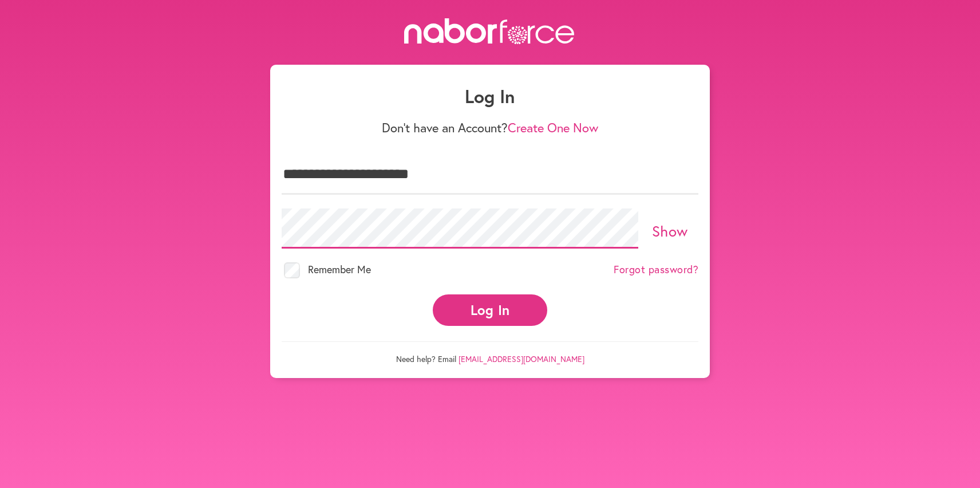 The height and width of the screenshot is (488, 980). I want to click on span: Remember Me, so click(340, 269).